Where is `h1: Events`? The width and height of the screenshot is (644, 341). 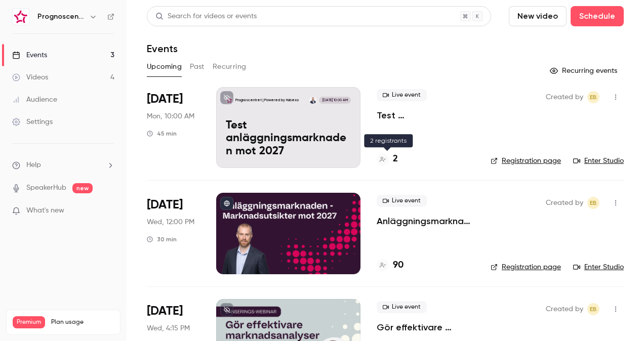 h1: Events is located at coordinates (162, 48).